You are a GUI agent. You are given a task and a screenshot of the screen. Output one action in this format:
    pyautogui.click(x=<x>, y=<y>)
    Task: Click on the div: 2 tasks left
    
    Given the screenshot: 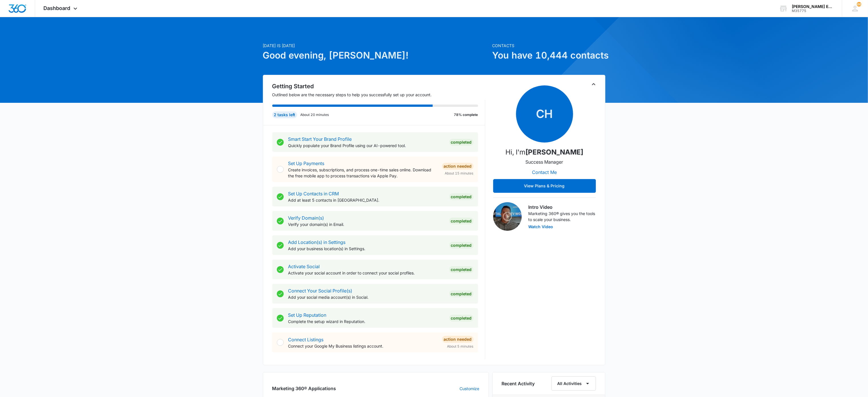 What is the action you would take?
    pyautogui.click(x=285, y=115)
    